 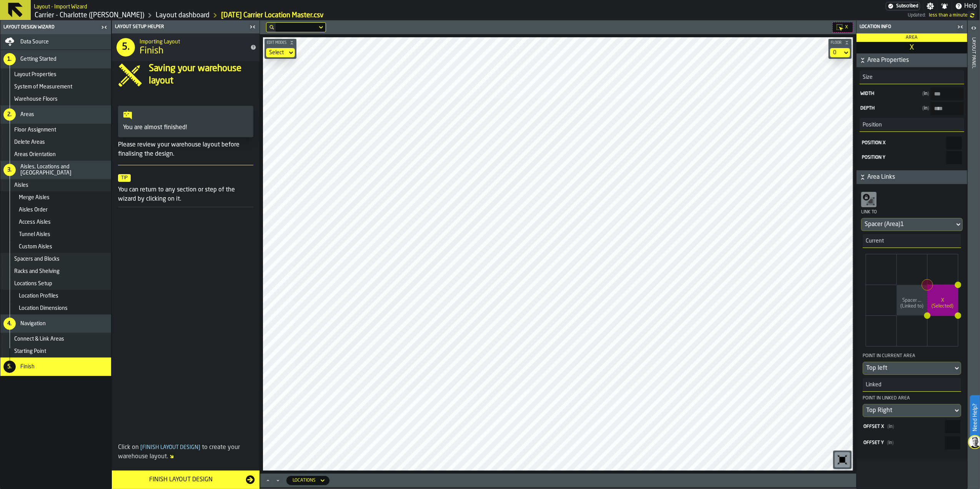 What do you see at coordinates (912, 211) in the screenshot?
I see `div: Link toDropdownMenuValue-Spacer (Area)1` at bounding box center [912, 211].